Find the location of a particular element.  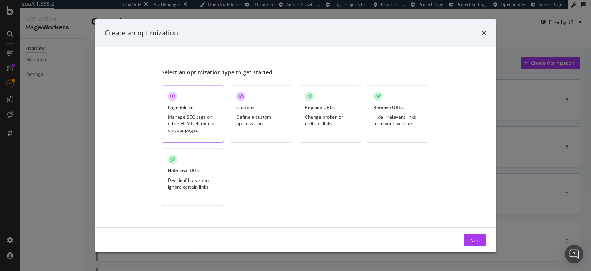

div: Page Editor is located at coordinates (180, 107).